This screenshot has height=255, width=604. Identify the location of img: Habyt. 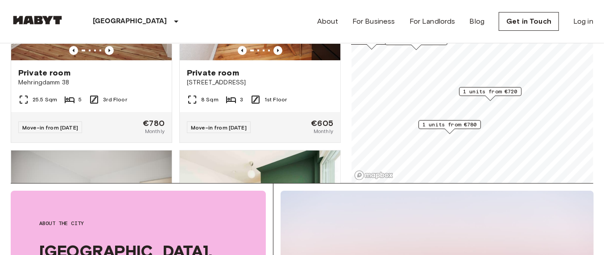
(37, 20).